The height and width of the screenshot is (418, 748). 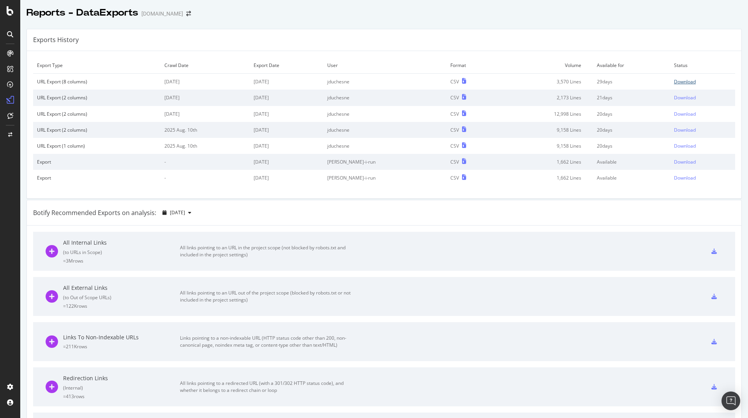 What do you see at coordinates (122, 338) in the screenshot?
I see `div: Links To Non-Indexable URLs` at bounding box center [122, 338].